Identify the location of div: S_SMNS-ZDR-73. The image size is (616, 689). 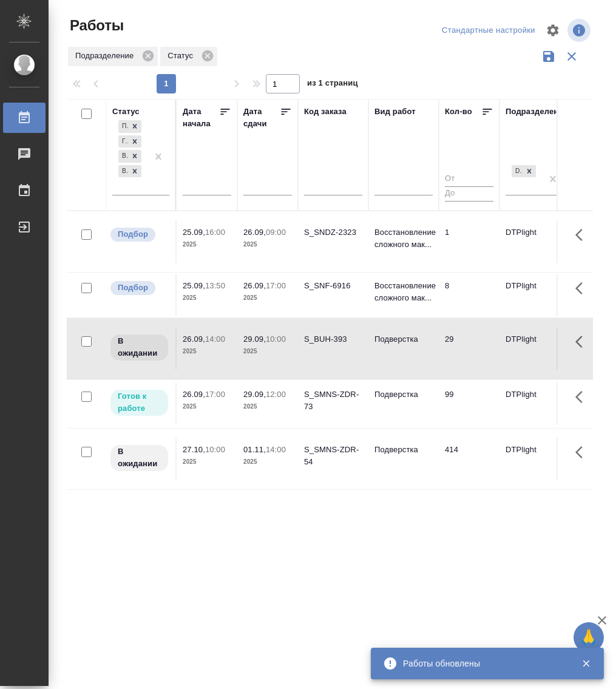
(333, 400).